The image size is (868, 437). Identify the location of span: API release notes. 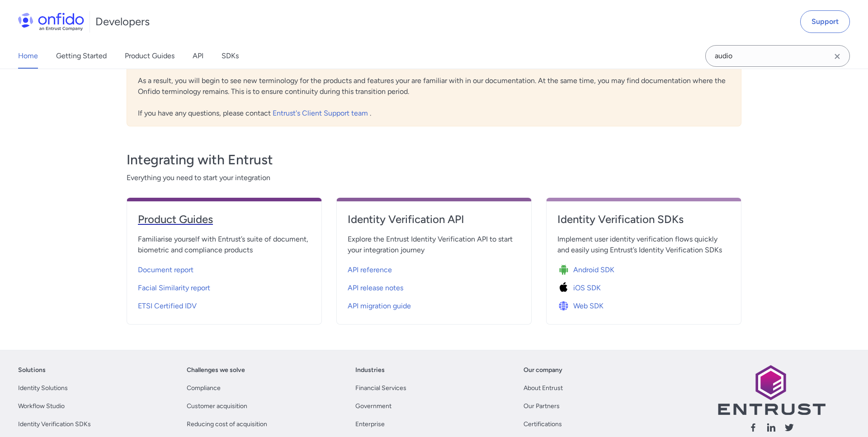
(375, 288).